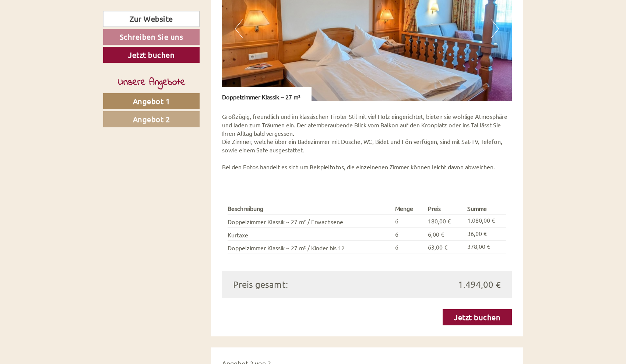 The height and width of the screenshot is (364, 626). I want to click on small: 08:11, so click(193, 71).